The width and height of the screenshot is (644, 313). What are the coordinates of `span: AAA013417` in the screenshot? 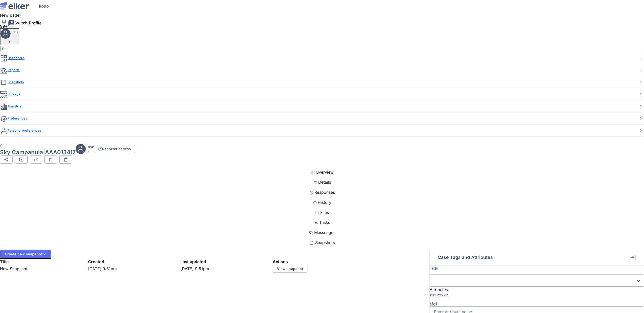 It's located at (60, 152).